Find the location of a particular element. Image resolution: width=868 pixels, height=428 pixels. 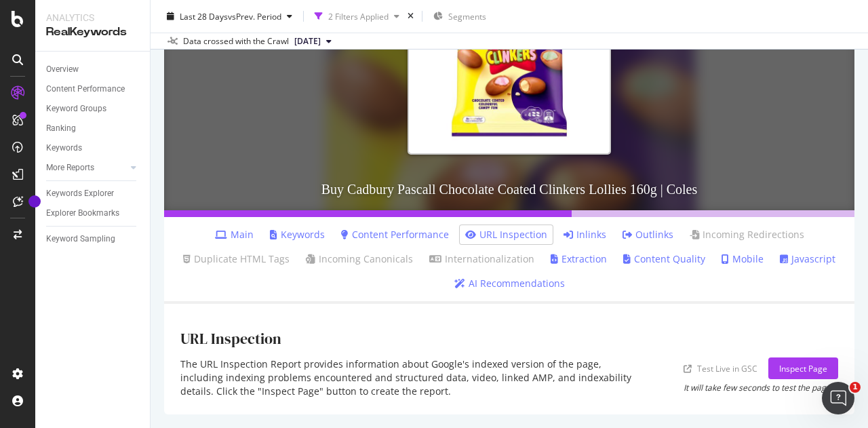

a: URL Inspection is located at coordinates (506, 235).